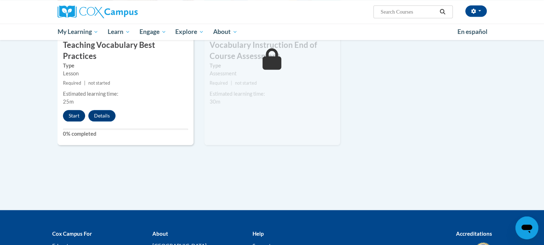 The width and height of the screenshot is (544, 245). Describe the element at coordinates (68, 102) in the screenshot. I see `span: 25m` at that location.